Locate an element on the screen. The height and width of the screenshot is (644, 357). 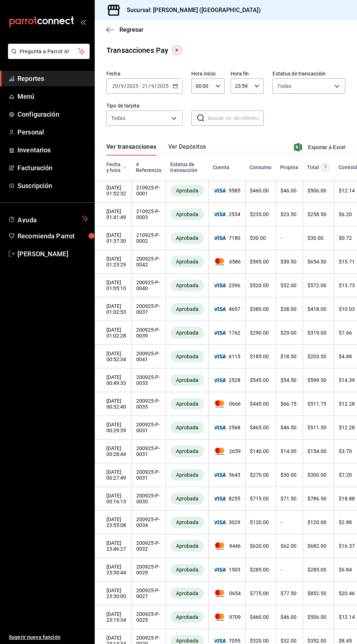
span: $ 10.03 is located at coordinates (347, 309).